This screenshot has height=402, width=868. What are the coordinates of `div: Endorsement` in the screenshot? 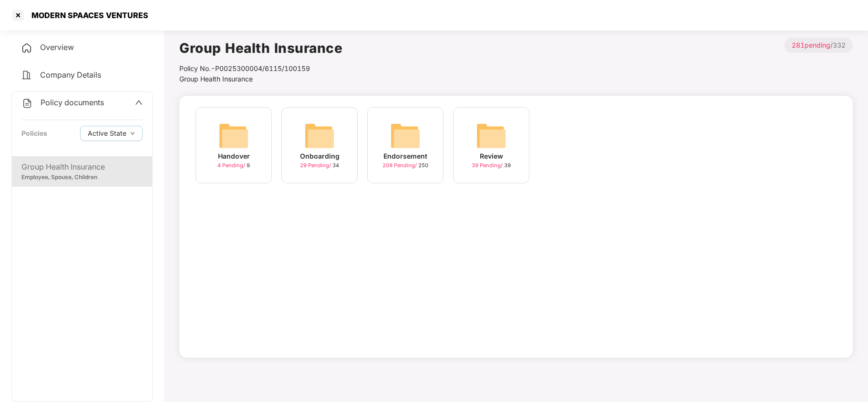 It's located at (405, 156).